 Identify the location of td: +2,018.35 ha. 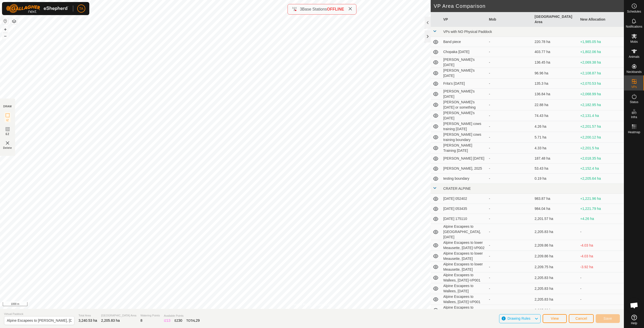
(602, 159).